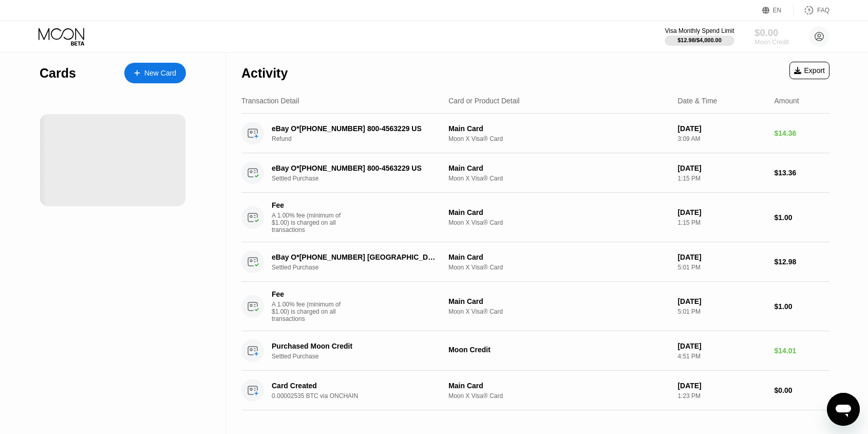 This screenshot has height=434, width=868. I want to click on div: 3:09 AM, so click(722, 139).